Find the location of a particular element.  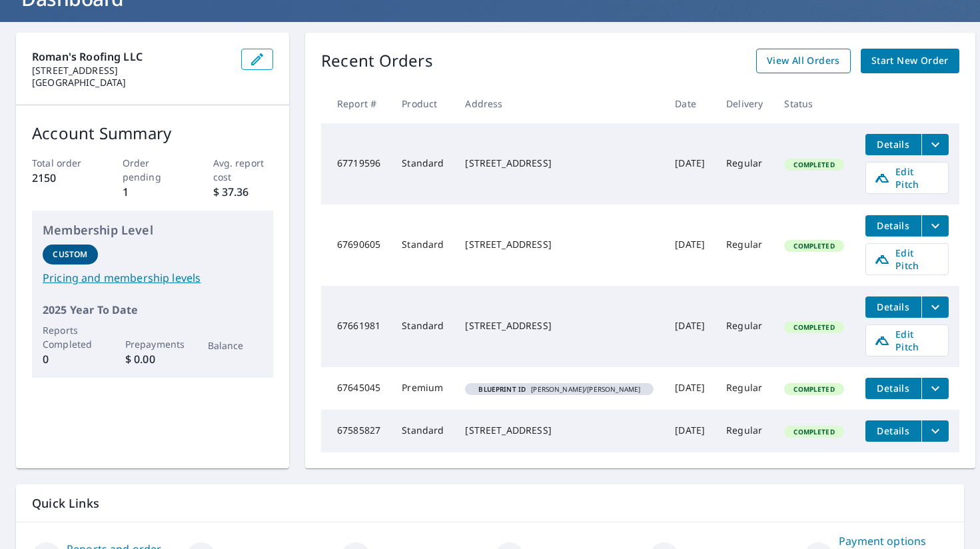

button: detailsBtn-67690605 is located at coordinates (893, 226).